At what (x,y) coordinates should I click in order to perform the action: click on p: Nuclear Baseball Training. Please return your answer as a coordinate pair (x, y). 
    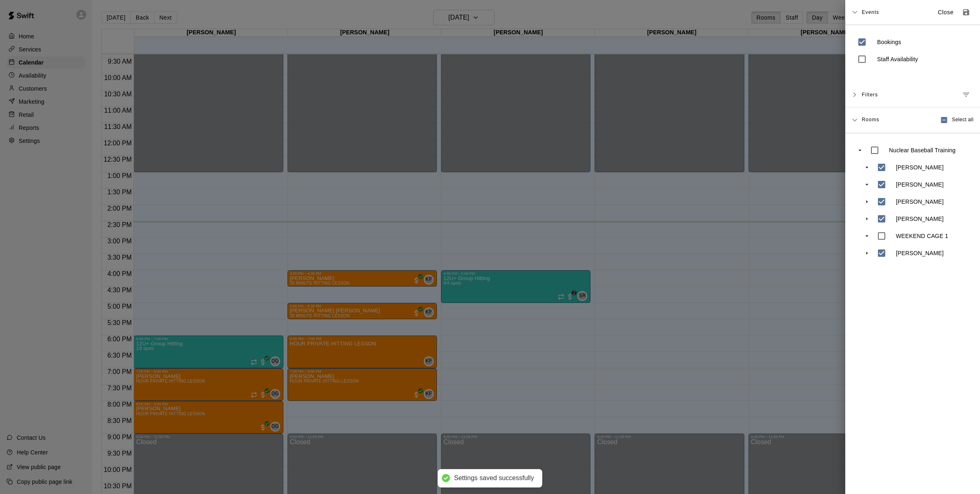
    Looking at the image, I should click on (923, 151).